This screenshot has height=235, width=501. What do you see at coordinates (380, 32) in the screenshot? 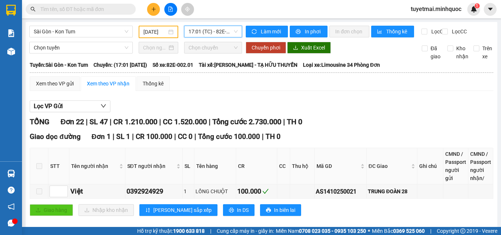
I see `span: bar-chart` at bounding box center [380, 32].